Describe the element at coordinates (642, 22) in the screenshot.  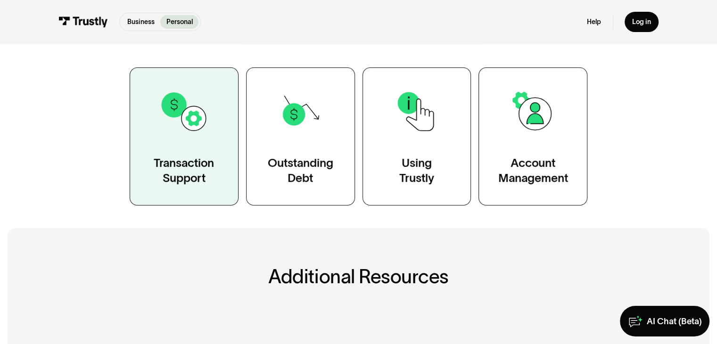
I see `a: Log in` at that location.